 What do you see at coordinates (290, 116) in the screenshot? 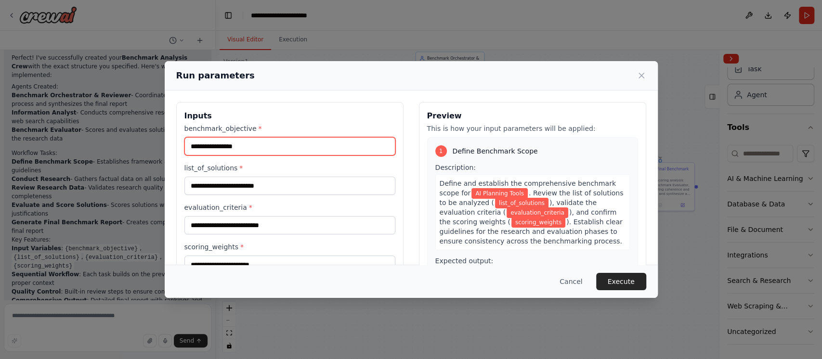
I see `h3: Inputs` at bounding box center [290, 116].